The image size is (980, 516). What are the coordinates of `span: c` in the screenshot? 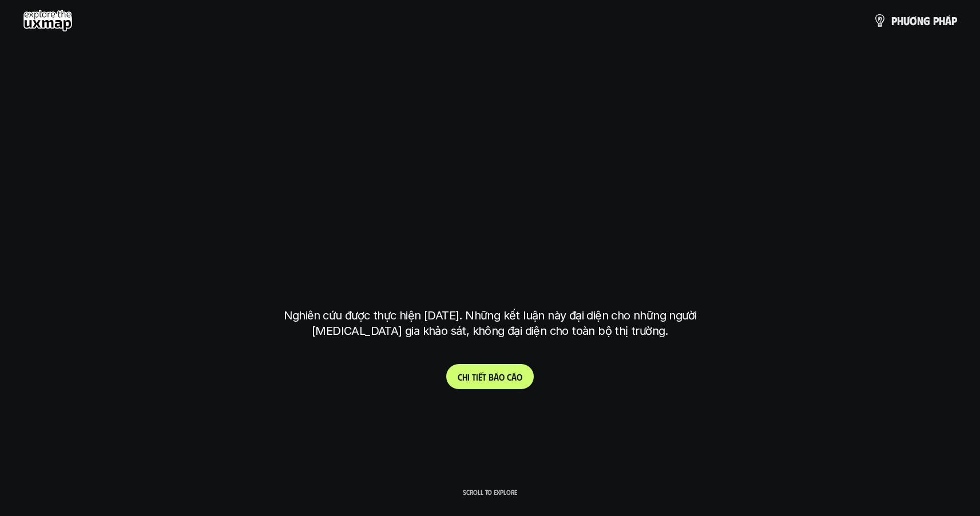 It's located at (509, 377).